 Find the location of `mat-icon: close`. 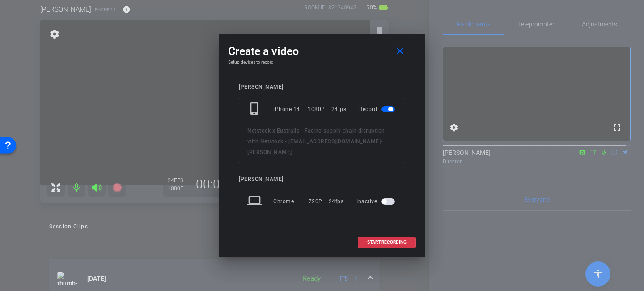

mat-icon: close is located at coordinates (400, 51).